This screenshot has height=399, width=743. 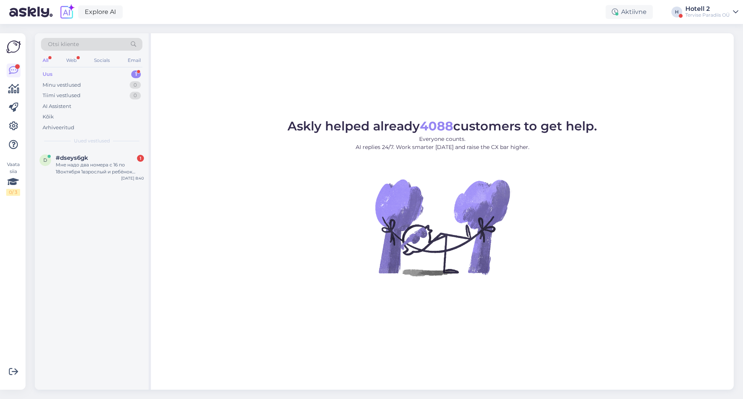 I want to click on div: Tervise Paradiis OÜ, so click(x=708, y=15).